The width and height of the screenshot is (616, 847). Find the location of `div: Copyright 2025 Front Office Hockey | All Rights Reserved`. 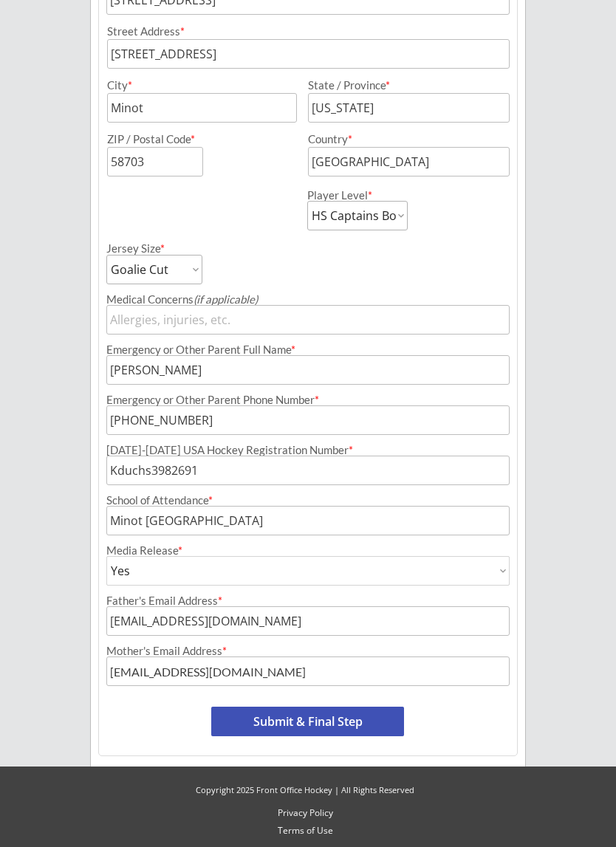

div: Copyright 2025 Front Office Hockey | All Rights Reserved is located at coordinates (305, 789).